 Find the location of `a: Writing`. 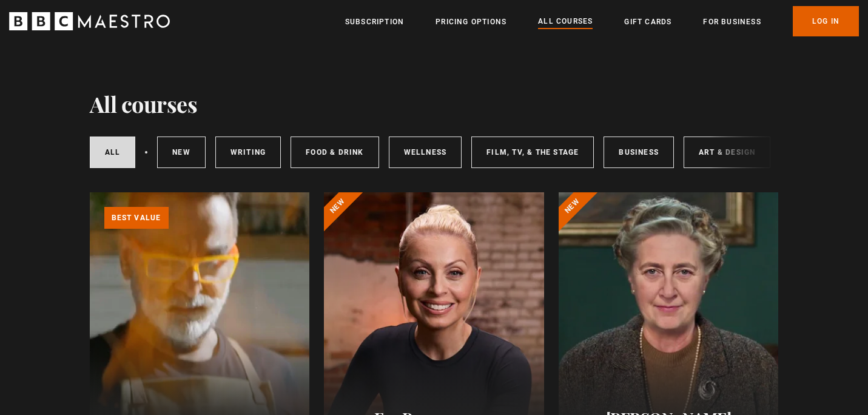

a: Writing is located at coordinates (248, 152).